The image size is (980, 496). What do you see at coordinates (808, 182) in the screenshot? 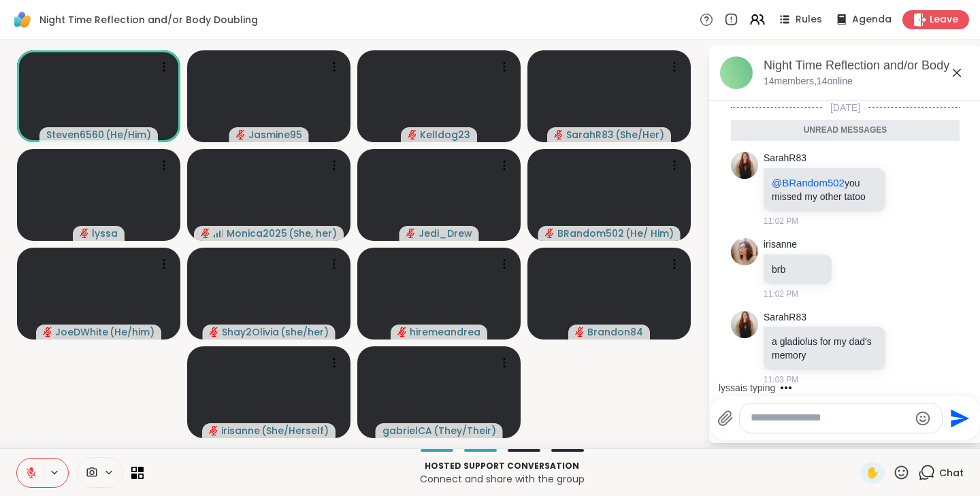
I see `span: @BRandom502` at bounding box center [808, 182].